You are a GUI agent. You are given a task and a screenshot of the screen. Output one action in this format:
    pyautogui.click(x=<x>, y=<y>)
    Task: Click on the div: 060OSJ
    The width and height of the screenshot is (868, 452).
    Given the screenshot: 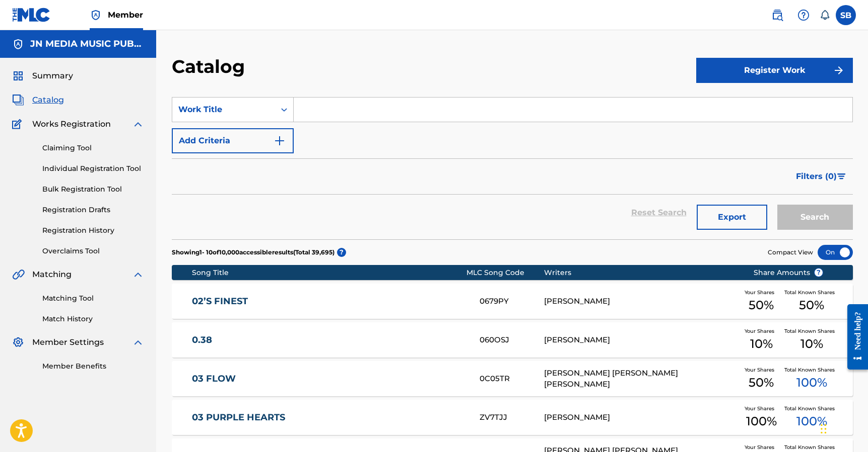 What is the action you would take?
    pyautogui.click(x=512, y=340)
    